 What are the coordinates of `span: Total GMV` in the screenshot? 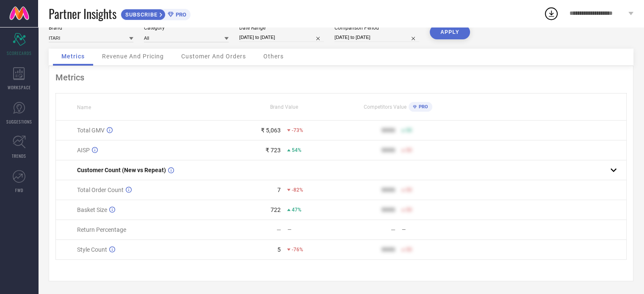 It's located at (91, 130).